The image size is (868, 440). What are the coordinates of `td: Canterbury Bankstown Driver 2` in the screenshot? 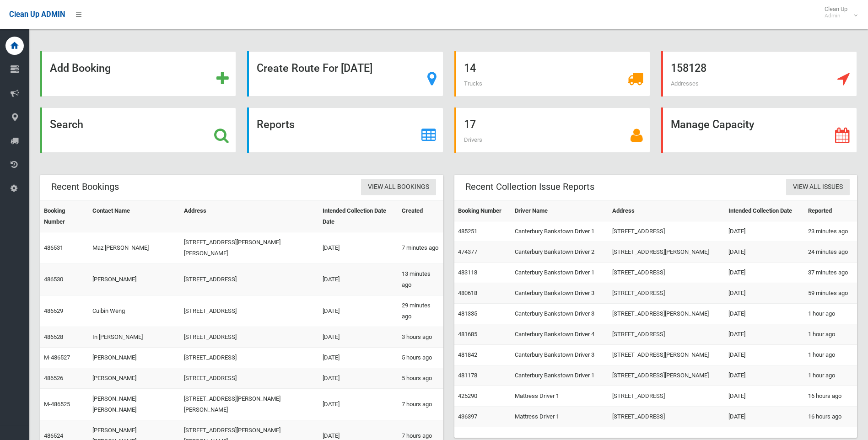 It's located at (559, 252).